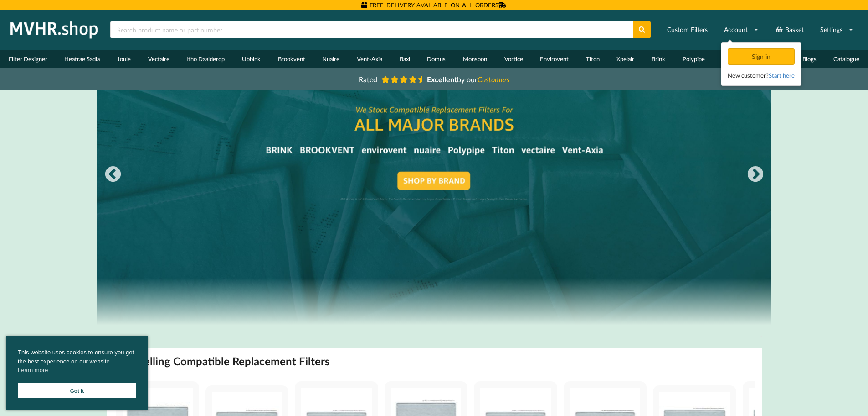 The width and height of the screenshot is (868, 416). What do you see at coordinates (790, 30) in the screenshot?
I see `a: Basket` at bounding box center [790, 30].